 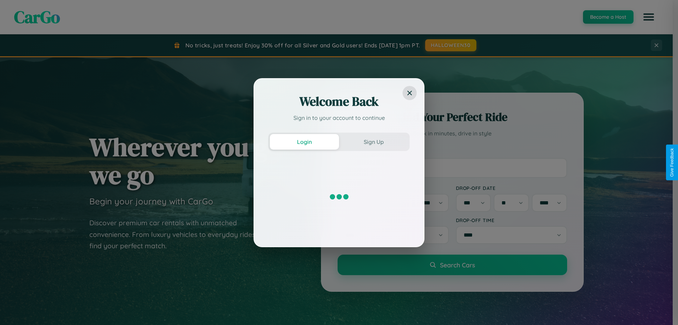 I want to click on p: Sign in to your account to continue, so click(x=339, y=118).